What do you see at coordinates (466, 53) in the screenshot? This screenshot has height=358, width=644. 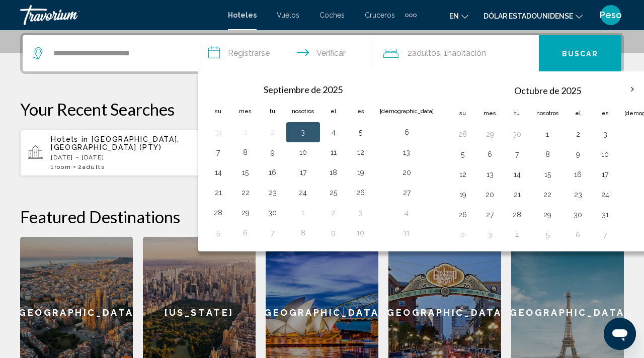 I see `font: Habitación` at bounding box center [466, 53].